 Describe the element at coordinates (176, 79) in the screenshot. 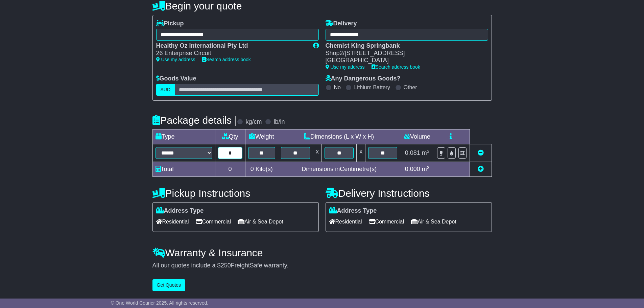

I see `label: Goods Value` at that location.